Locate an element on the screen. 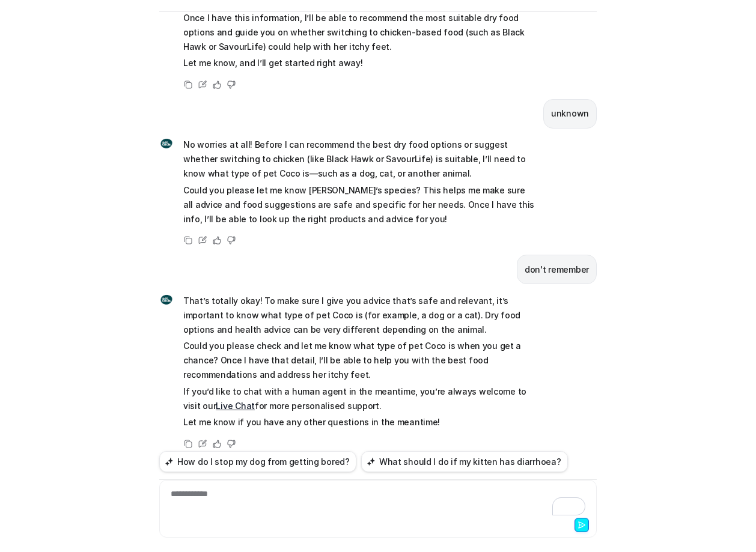 The height and width of the screenshot is (552, 756). p: If you’d like to chat with a human agent in the meantime, you’re always welcome to visit our for ... is located at coordinates (359, 399).